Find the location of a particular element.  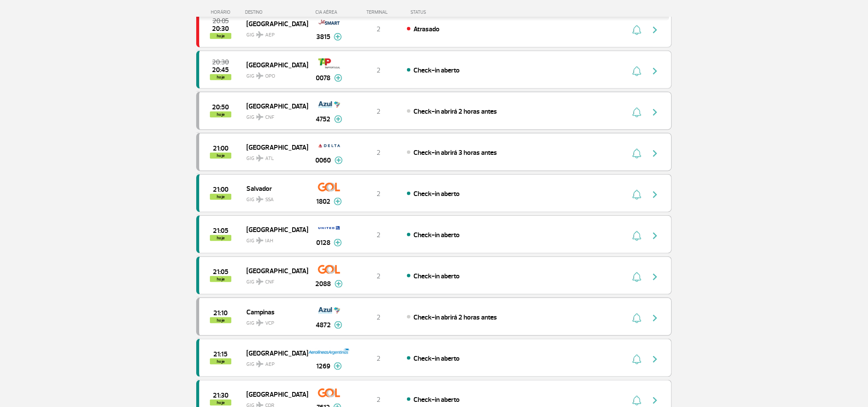

span: OPO is located at coordinates (270, 76).